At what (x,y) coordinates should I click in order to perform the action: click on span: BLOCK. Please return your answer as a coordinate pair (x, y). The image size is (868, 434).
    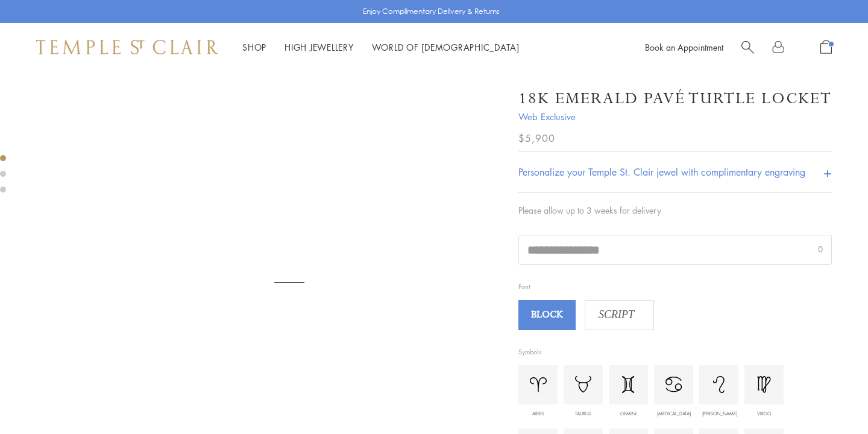
    Looking at the image, I should click on (547, 315).